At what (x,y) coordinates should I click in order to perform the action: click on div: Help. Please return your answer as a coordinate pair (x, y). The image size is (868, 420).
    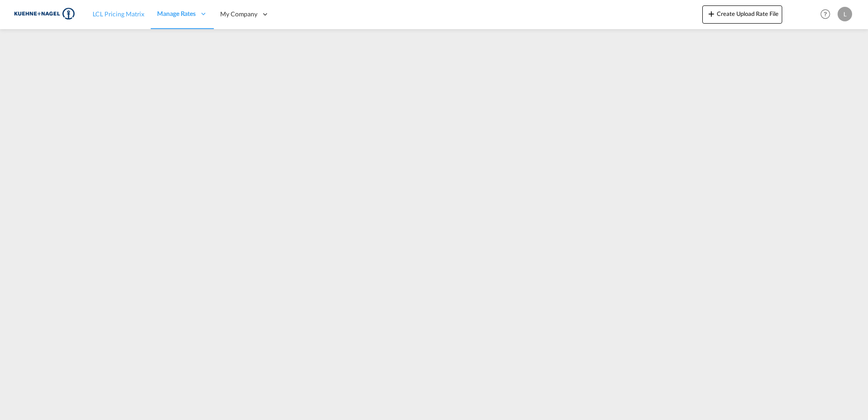
    Looking at the image, I should click on (827, 15).